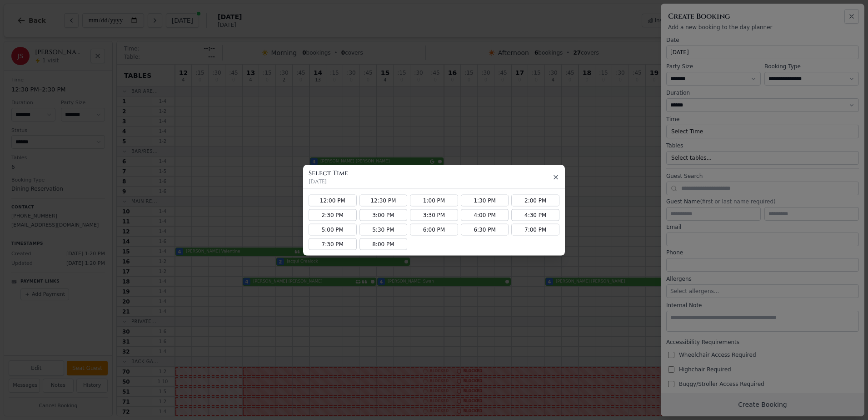 The height and width of the screenshot is (420, 868). What do you see at coordinates (434, 229) in the screenshot?
I see `button: 6:00 PM` at bounding box center [434, 229].